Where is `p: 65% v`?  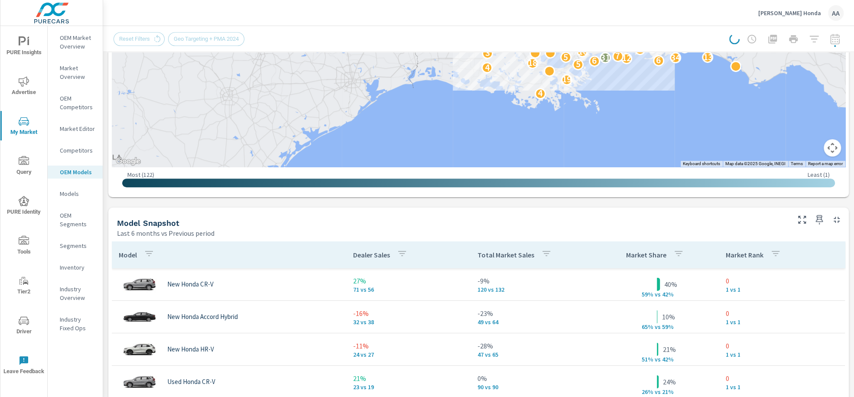
p: 65% v is located at coordinates (646, 327).